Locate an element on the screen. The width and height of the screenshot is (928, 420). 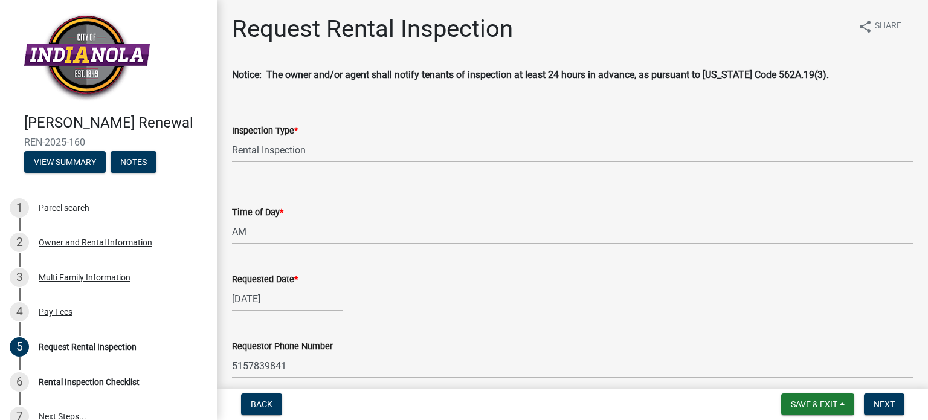
button: View Summary is located at coordinates (65, 162).